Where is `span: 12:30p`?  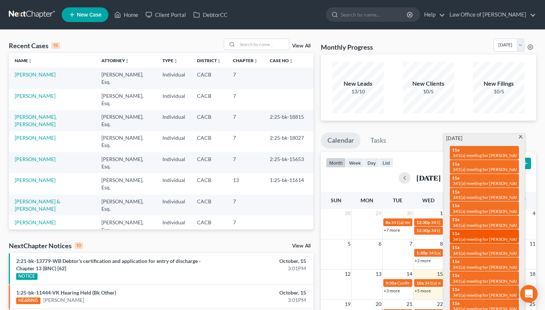 span: 12:30p is located at coordinates (423, 230).